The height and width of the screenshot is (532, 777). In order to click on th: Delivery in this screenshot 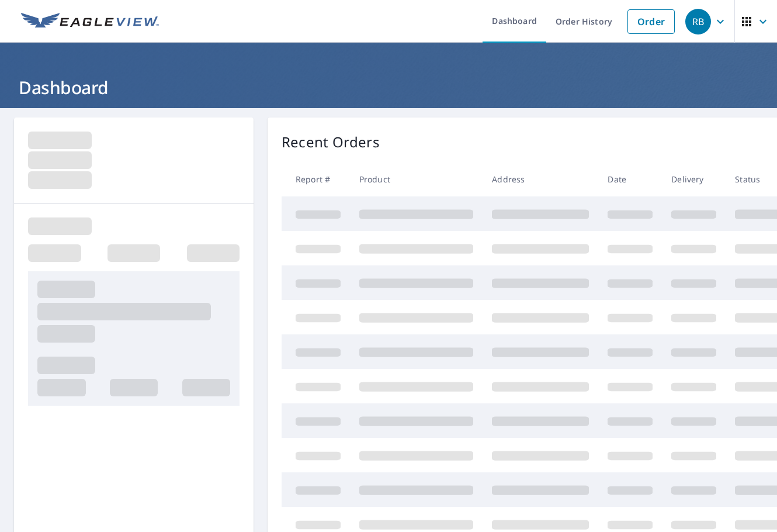, I will do `click(693, 179)`.